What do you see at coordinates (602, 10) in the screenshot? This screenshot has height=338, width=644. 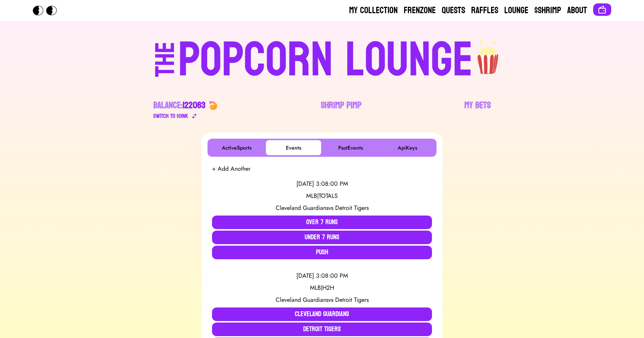 I see `img: Connect wallet` at bounding box center [602, 10].